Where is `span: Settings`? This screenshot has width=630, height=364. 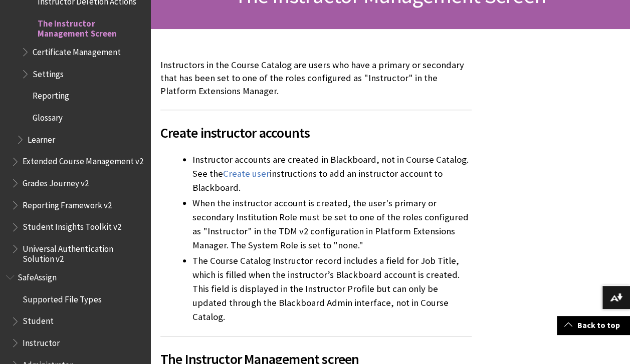
span: Settings is located at coordinates (48, 72).